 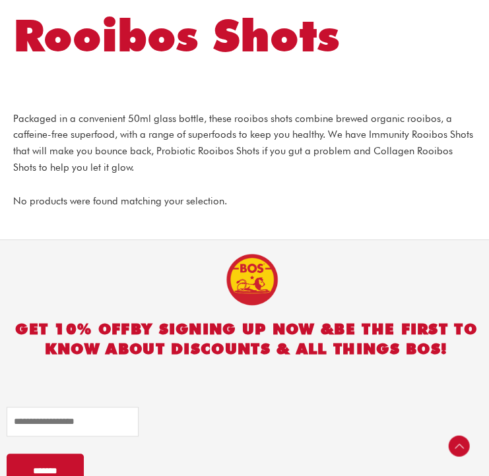 What do you see at coordinates (246, 339) in the screenshot?
I see `h2: GET 10% OFF be the first to know about discounts & all things BOS!` at bounding box center [246, 339].